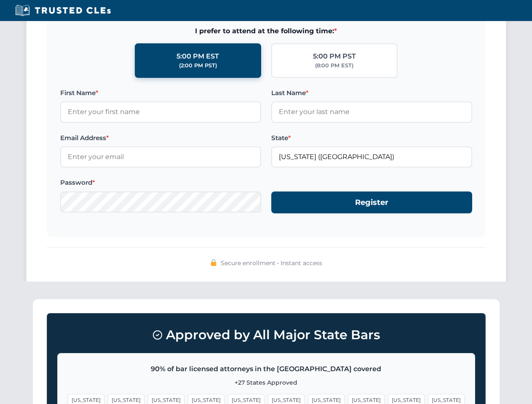  I want to click on div: 5:00 PM EST, so click(197, 57).